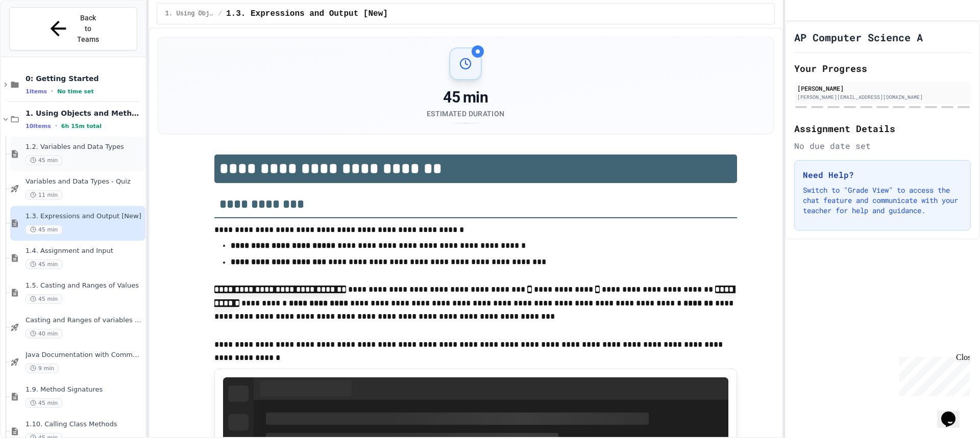 Image resolution: width=980 pixels, height=438 pixels. Describe the element at coordinates (36, 92) in the screenshot. I see `span: 1 items` at that location.